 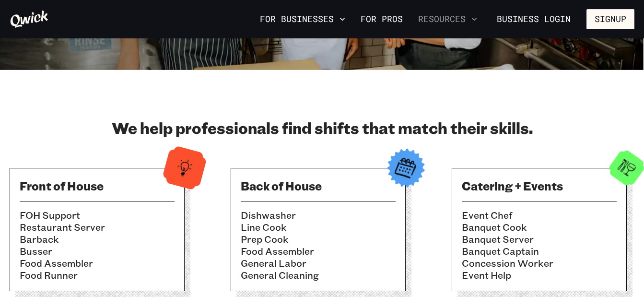 I want to click on h3: Front of House, so click(x=97, y=186).